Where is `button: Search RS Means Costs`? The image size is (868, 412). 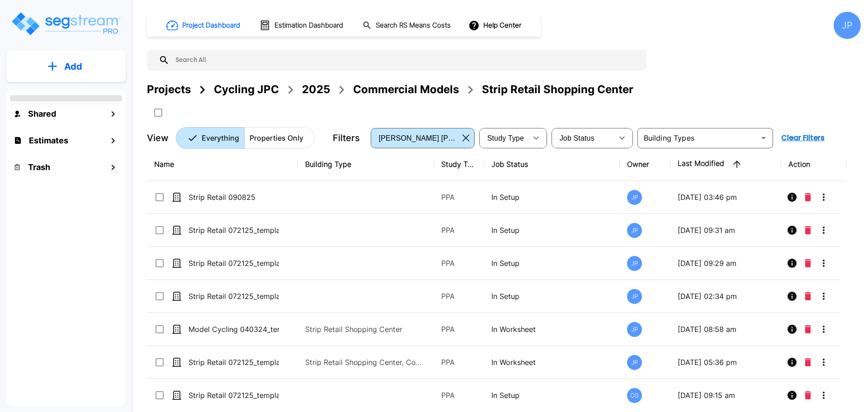 button: Search RS Means Costs is located at coordinates (408, 25).